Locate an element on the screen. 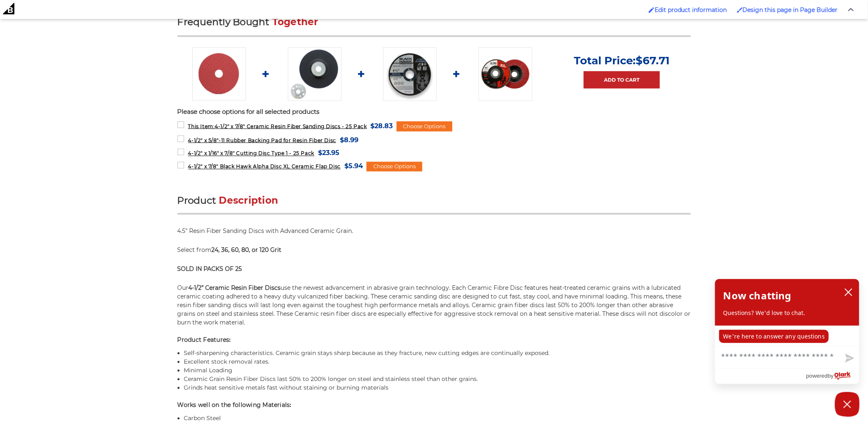  p: Questions? We'd love to chat. is located at coordinates (788, 313).